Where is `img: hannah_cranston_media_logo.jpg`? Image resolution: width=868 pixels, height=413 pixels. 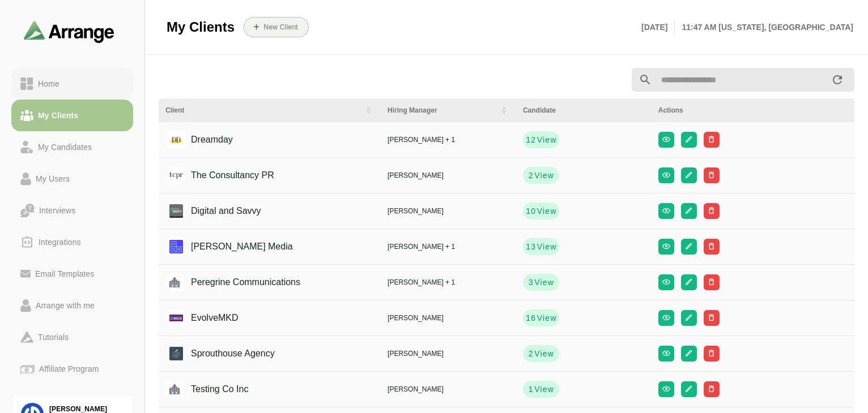
img: hannah_cranston_media_logo.jpg is located at coordinates (176, 247).